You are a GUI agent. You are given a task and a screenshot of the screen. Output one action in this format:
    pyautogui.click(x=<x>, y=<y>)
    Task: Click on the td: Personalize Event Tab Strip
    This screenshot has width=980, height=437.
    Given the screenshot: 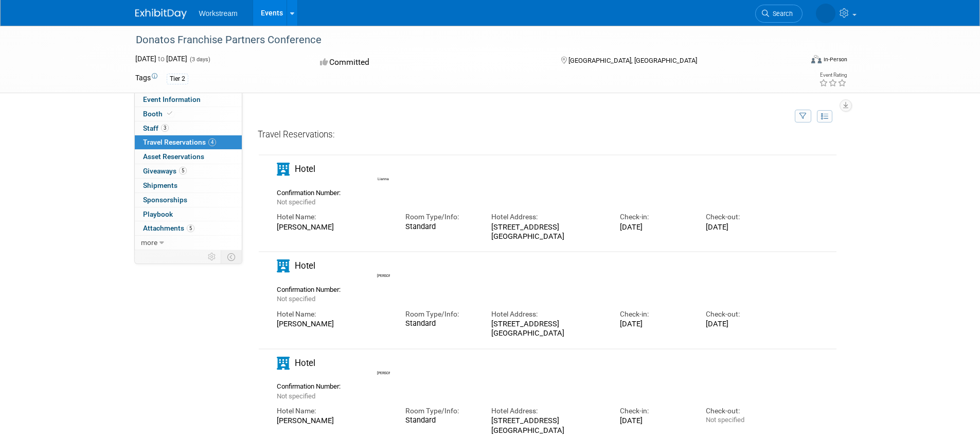 What is the action you would take?
    pyautogui.click(x=212, y=256)
    